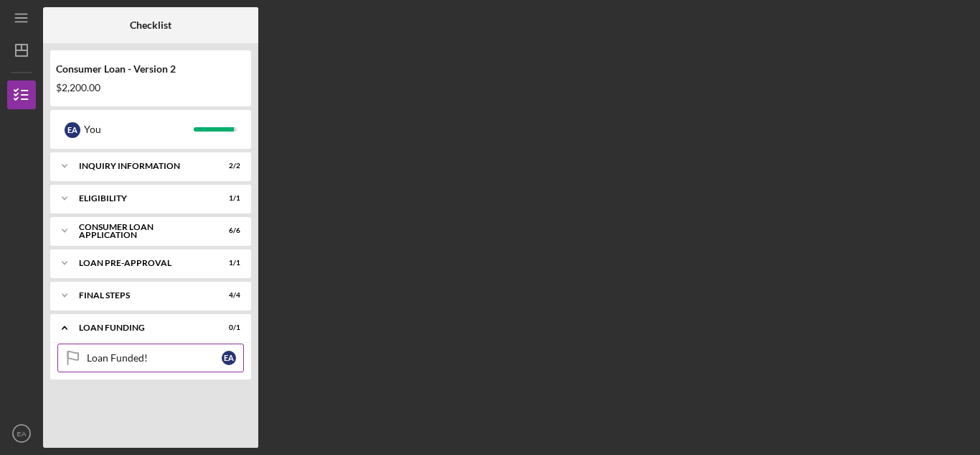 Image resolution: width=980 pixels, height=455 pixels. Describe the element at coordinates (151, 358) in the screenshot. I see `a: Loan Funded!EA` at that location.